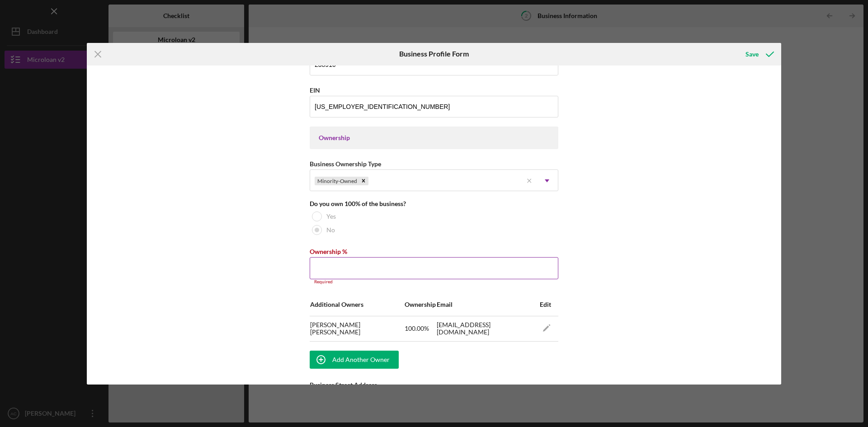 This screenshot has width=868, height=427. Describe the element at coordinates (361, 360) in the screenshot. I see `div: Add Another Owner` at that location.